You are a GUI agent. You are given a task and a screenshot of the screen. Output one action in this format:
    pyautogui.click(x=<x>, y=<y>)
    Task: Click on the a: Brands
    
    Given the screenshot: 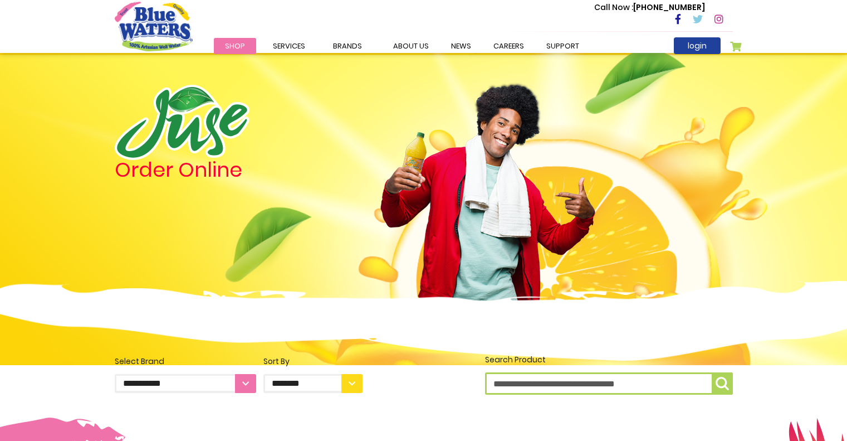 What is the action you would take?
    pyautogui.click(x=348, y=46)
    